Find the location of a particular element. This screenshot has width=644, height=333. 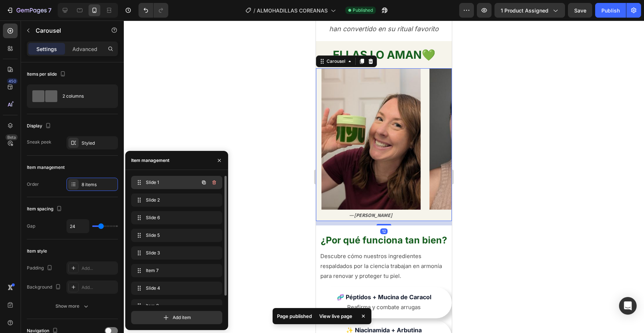

div: Styled is located at coordinates (99, 143).